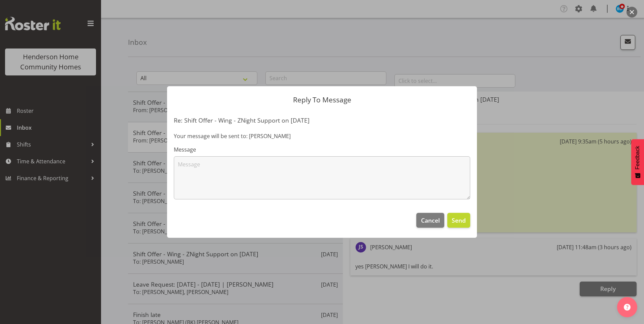 This screenshot has height=324, width=644. What do you see at coordinates (459, 220) in the screenshot?
I see `button: Send` at bounding box center [459, 220].